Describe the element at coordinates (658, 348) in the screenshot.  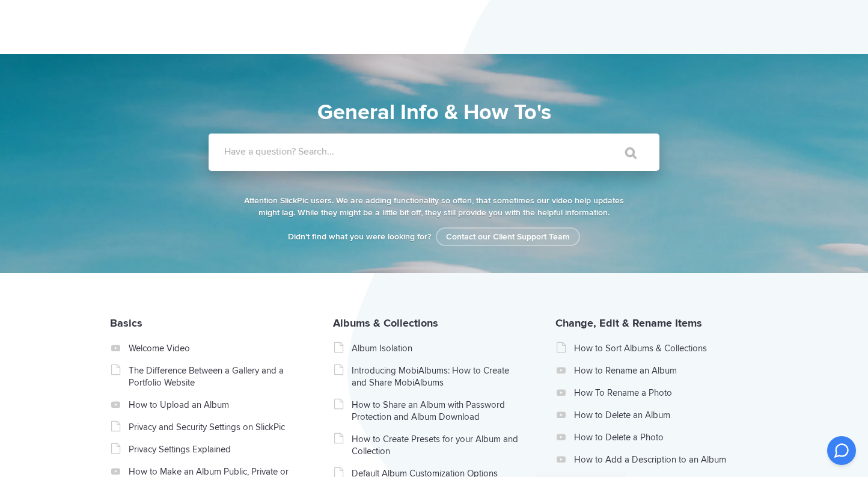
I see `a: How to Sort Albums & Collections` at that location.